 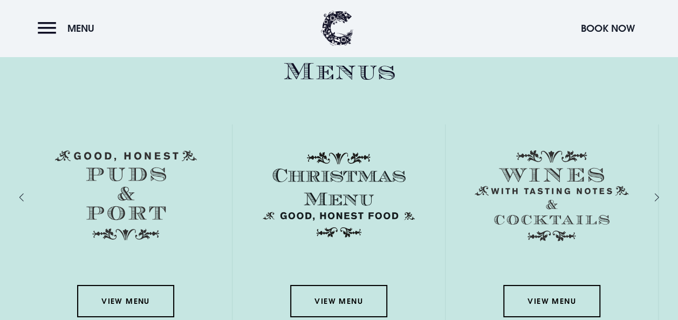 I want to click on img: Christmas Menu SVG, so click(x=339, y=195).